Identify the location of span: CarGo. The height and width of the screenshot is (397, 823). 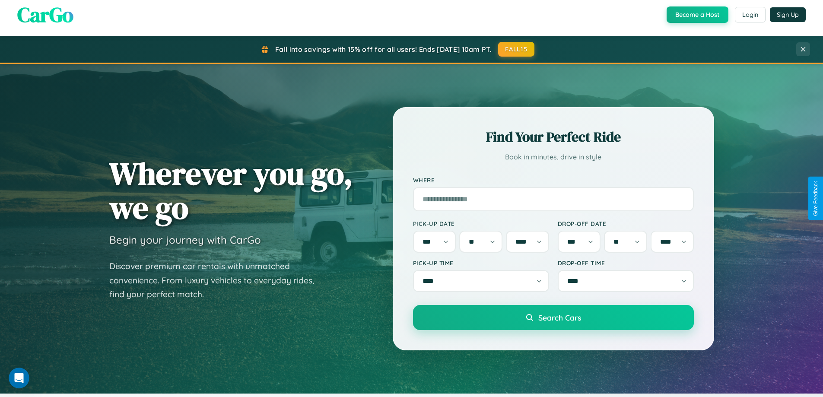
(45, 15).